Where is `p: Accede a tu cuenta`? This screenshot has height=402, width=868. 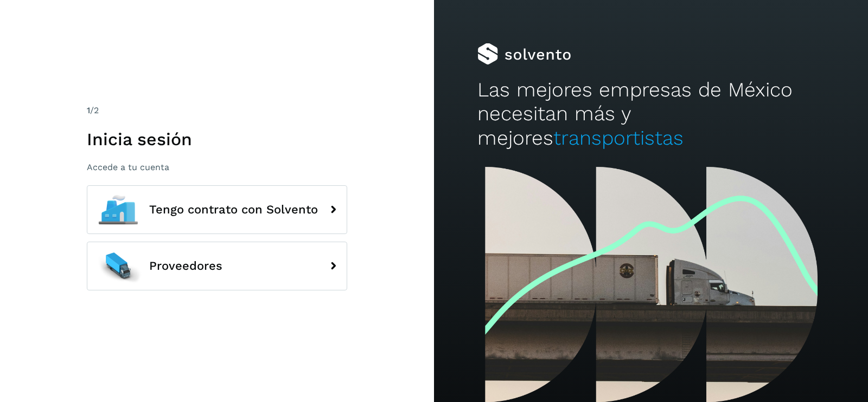
p: Accede a tu cuenta is located at coordinates (217, 167).